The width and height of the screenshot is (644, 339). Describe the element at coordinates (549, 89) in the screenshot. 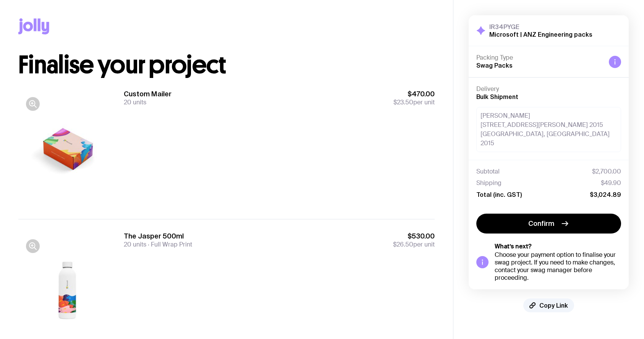

I see `h4: Delivery` at that location.